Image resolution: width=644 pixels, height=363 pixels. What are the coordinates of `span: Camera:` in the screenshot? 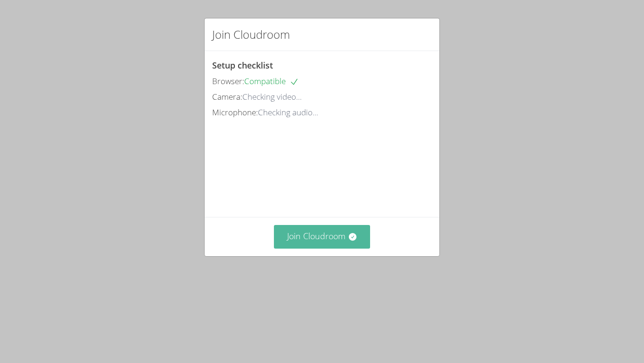 It's located at (228, 96).